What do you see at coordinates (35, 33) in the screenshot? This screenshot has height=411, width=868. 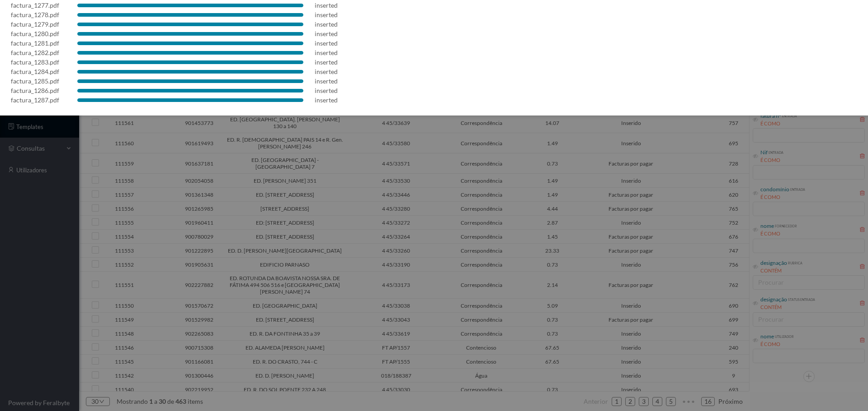 I see `div: factura_1280.pdf` at bounding box center [35, 33].